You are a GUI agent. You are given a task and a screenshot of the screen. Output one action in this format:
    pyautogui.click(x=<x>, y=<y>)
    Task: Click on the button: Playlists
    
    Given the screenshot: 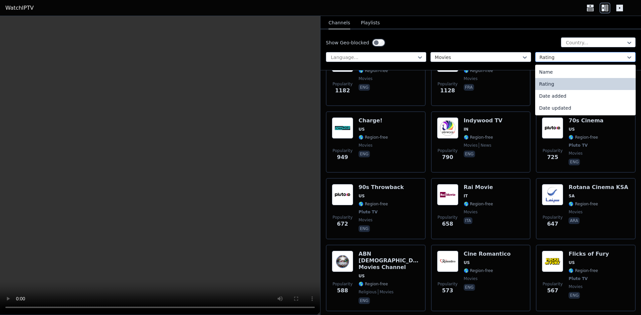 What is the action you would take?
    pyautogui.click(x=370, y=23)
    